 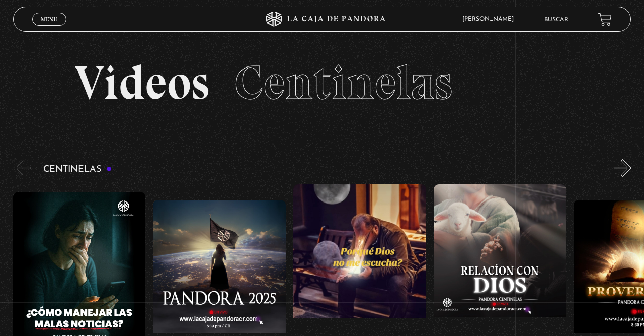 What do you see at coordinates (22, 167) in the screenshot?
I see `button: Previous` at bounding box center [22, 167].